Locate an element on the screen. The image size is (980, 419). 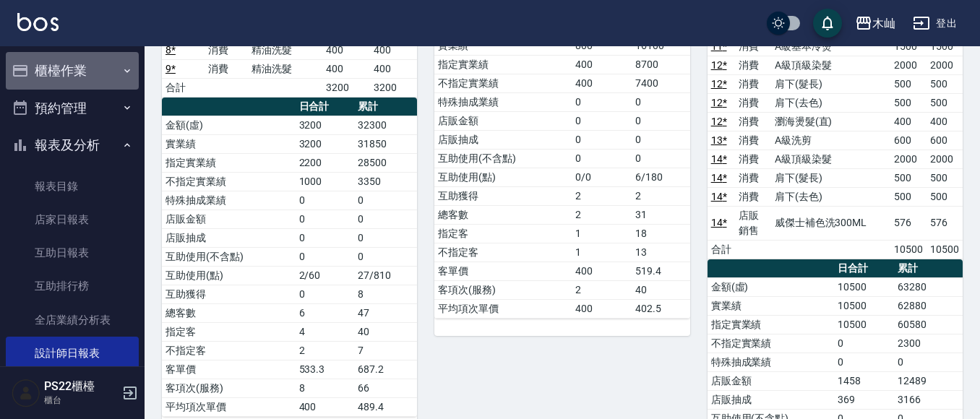
td: 27/810 is located at coordinates (385, 275).